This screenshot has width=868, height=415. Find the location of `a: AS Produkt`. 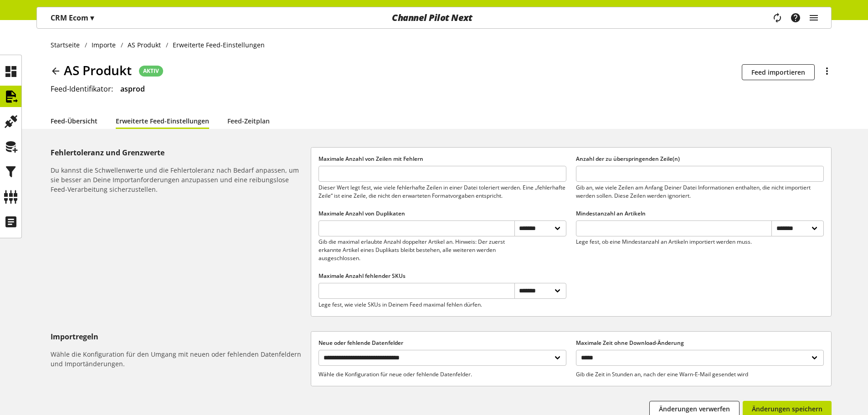

a: AS Produkt is located at coordinates (145, 45).